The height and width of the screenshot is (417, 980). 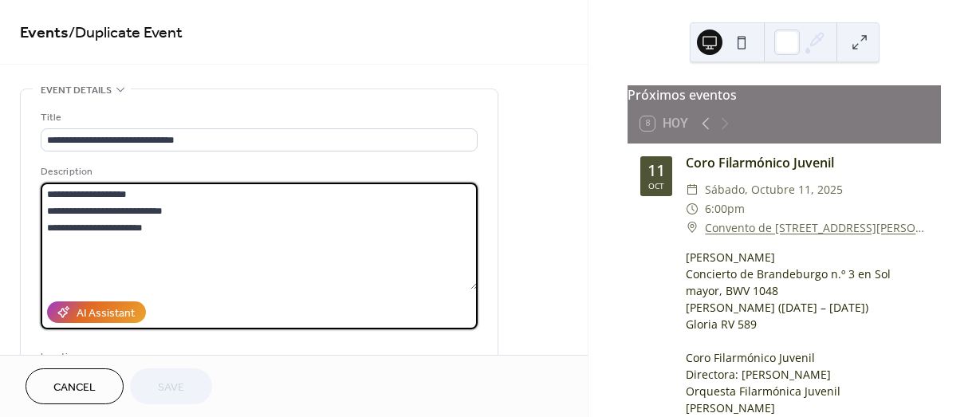 What do you see at coordinates (44, 33) in the screenshot?
I see `a: Events` at bounding box center [44, 33].